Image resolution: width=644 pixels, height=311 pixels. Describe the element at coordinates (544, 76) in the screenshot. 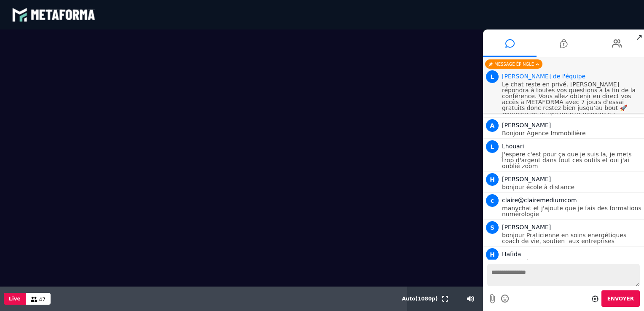

I see `span: Animateur` at that location.